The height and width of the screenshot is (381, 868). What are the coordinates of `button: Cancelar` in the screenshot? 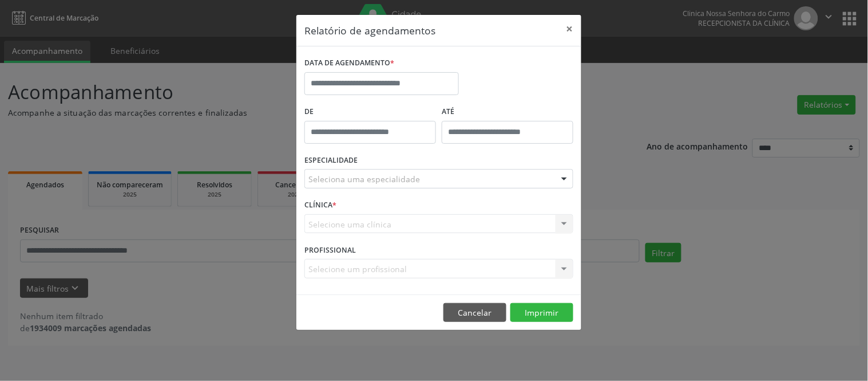 It's located at (475, 312).